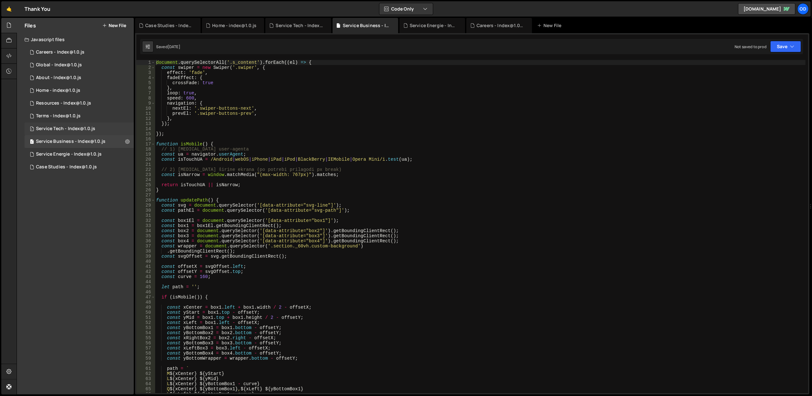 This screenshot has width=812, height=396. I want to click on div: 13, so click(146, 124).